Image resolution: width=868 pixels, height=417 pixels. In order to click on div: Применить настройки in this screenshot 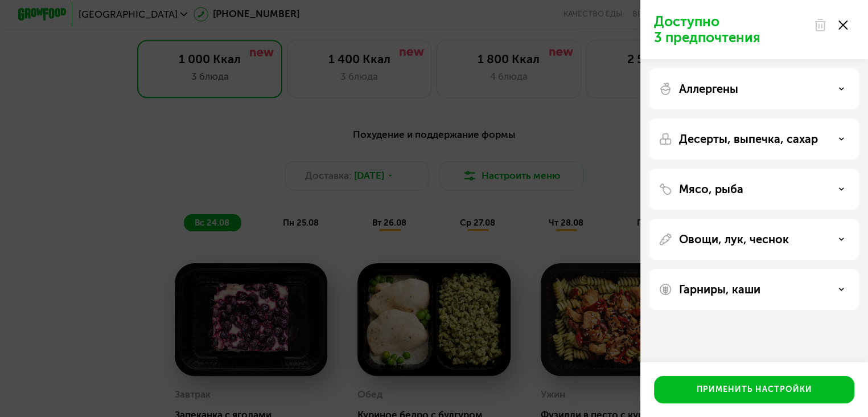, I will do `click(753, 389)`.